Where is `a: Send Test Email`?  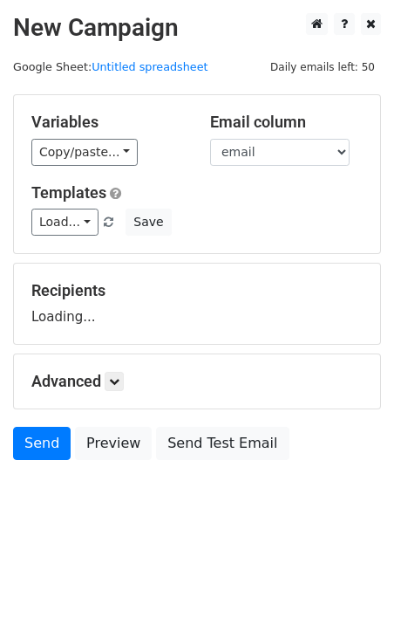
a: Send Test Email is located at coordinates (223, 443).